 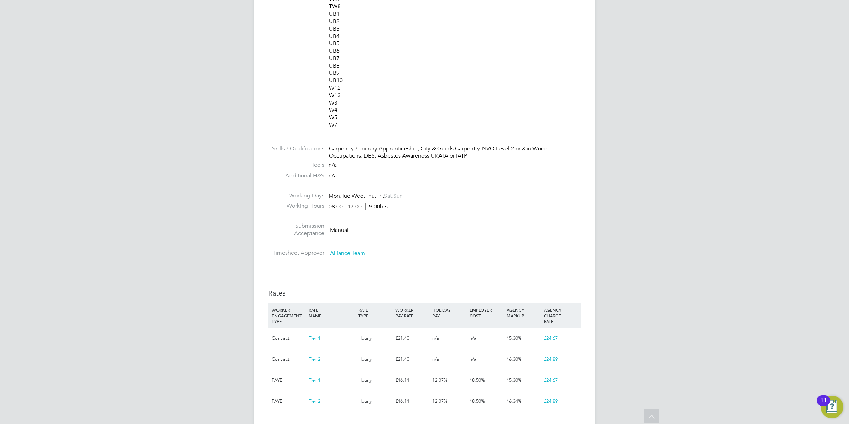 What do you see at coordinates (380, 196) in the screenshot?
I see `span: Fri,` at bounding box center [380, 196].